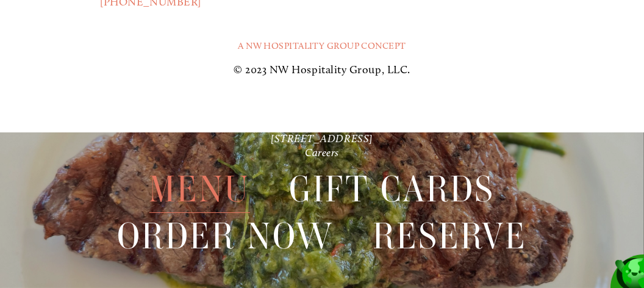  What do you see at coordinates (392, 189) in the screenshot?
I see `a: Gift Cards` at bounding box center [392, 189].